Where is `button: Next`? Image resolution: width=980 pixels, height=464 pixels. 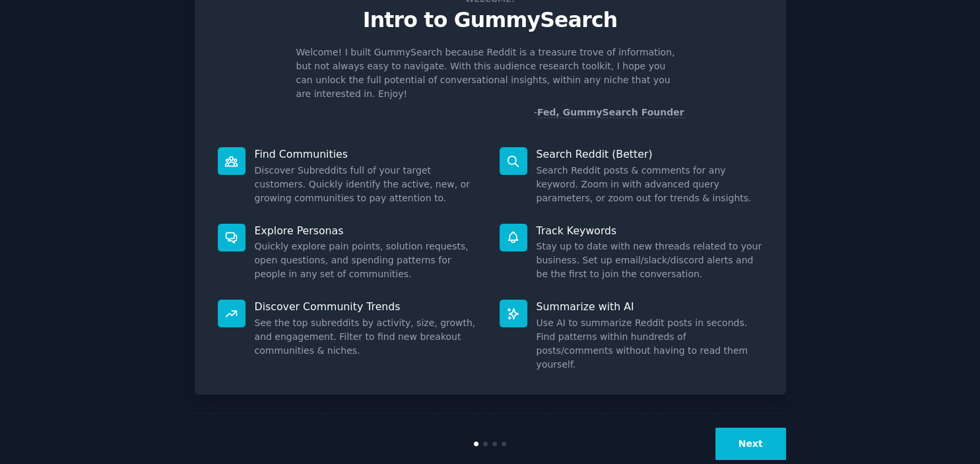 button: Next is located at coordinates (750, 443).